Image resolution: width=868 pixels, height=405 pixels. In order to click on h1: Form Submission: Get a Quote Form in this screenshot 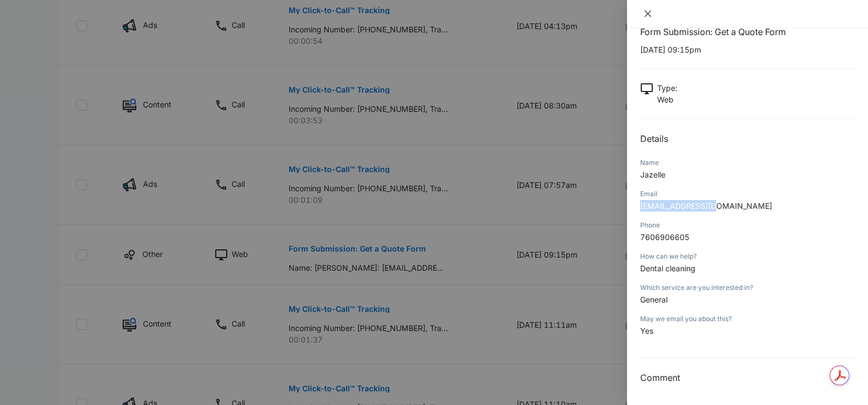, I will do `click(747, 32)`.